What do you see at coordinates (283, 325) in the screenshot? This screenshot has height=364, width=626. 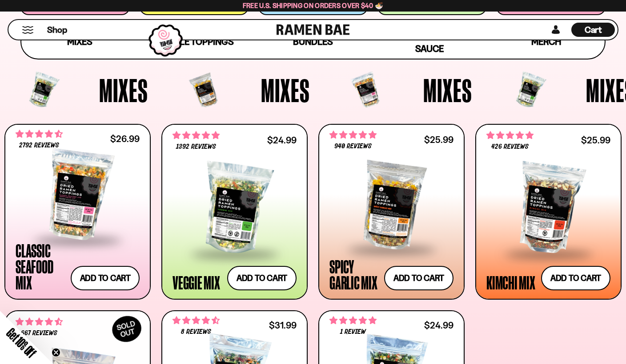 I see `div: $31.99` at bounding box center [283, 325].